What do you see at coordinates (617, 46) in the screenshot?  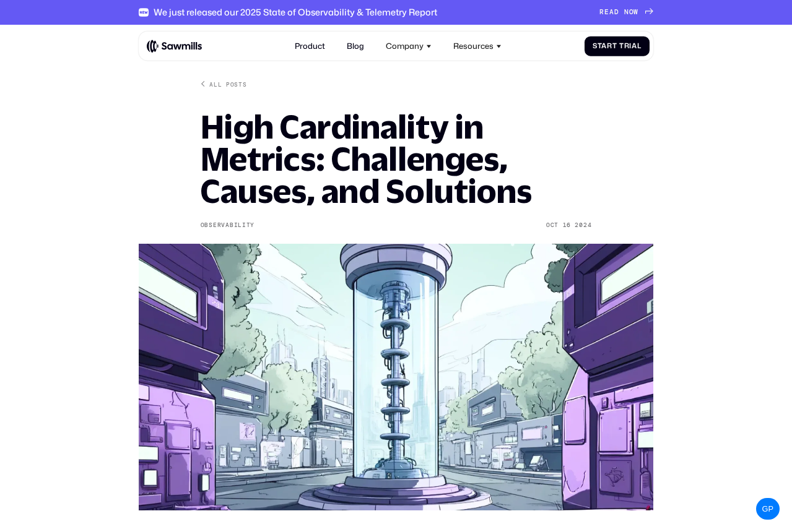 I see `a: Start Trial` at bounding box center [617, 46].